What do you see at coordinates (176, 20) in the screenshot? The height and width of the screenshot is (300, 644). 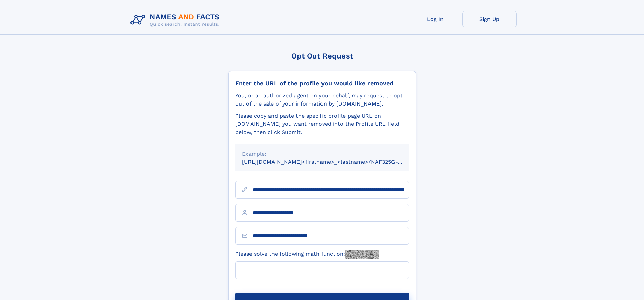 I see `img: Logo Names and Facts` at bounding box center [176, 20].